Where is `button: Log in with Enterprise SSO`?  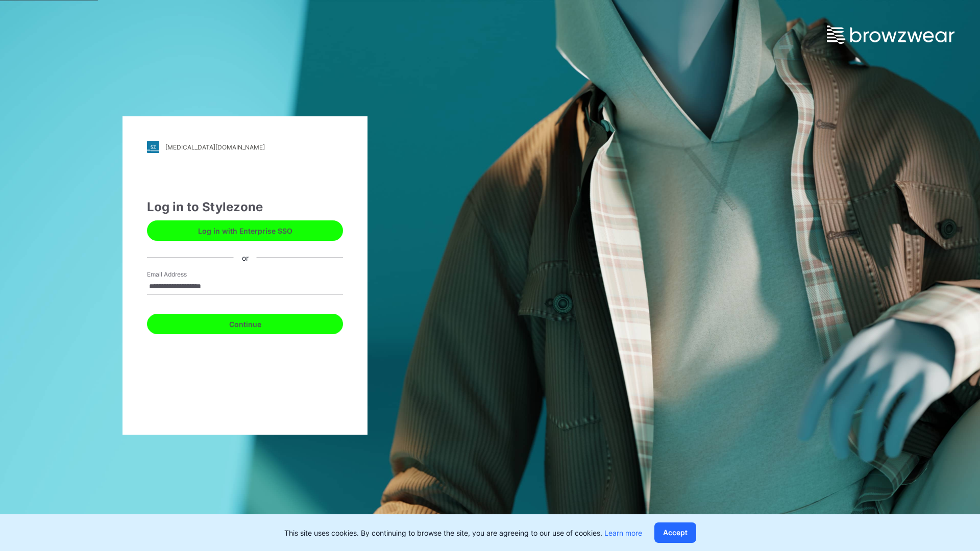
button: Log in with Enterprise SSO is located at coordinates (245, 230).